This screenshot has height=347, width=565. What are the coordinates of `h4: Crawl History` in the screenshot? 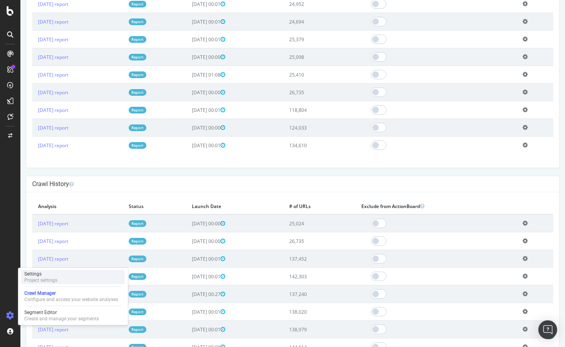 It's located at (272, 184).